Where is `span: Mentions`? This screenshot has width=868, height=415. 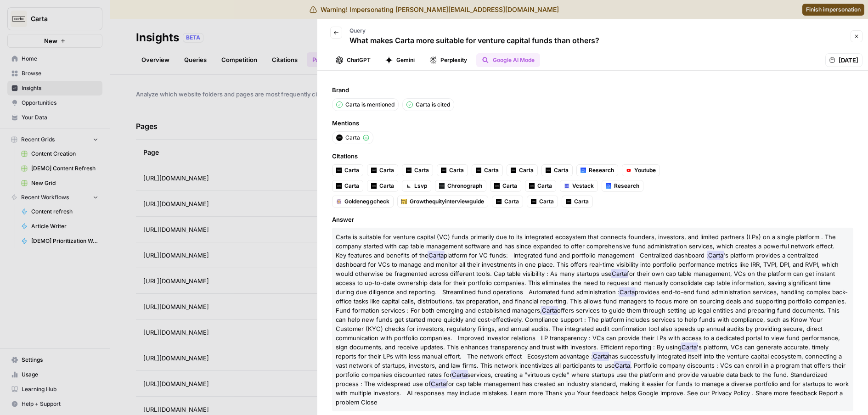
span: Mentions is located at coordinates (593, 123).